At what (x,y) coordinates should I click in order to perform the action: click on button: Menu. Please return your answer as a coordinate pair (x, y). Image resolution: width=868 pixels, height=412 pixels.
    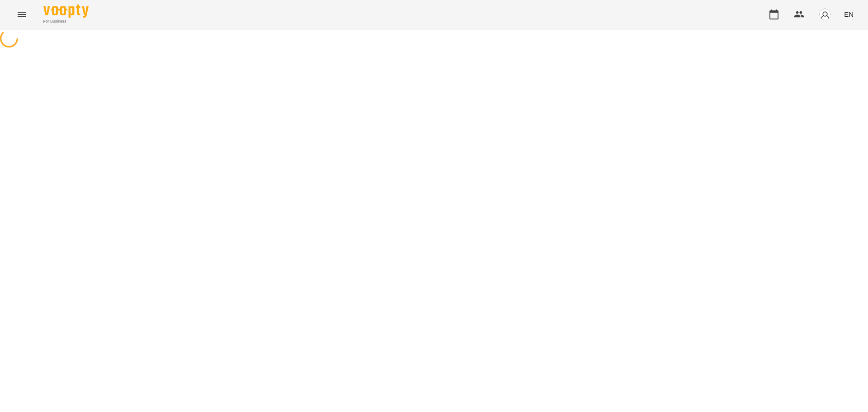
    Looking at the image, I should click on (22, 15).